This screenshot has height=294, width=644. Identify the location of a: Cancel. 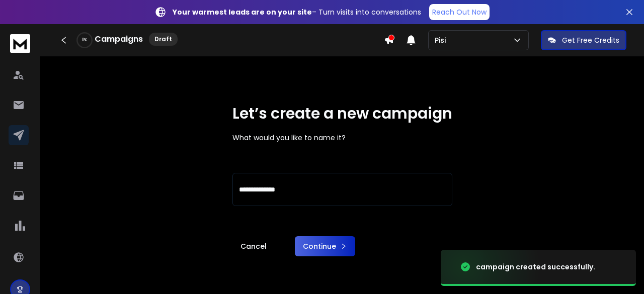
(253, 246).